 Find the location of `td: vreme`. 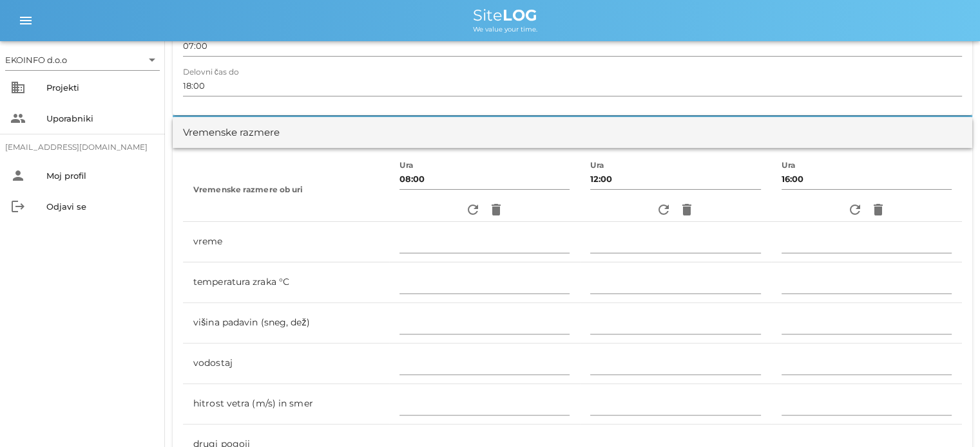

td: vreme is located at coordinates (286, 242).